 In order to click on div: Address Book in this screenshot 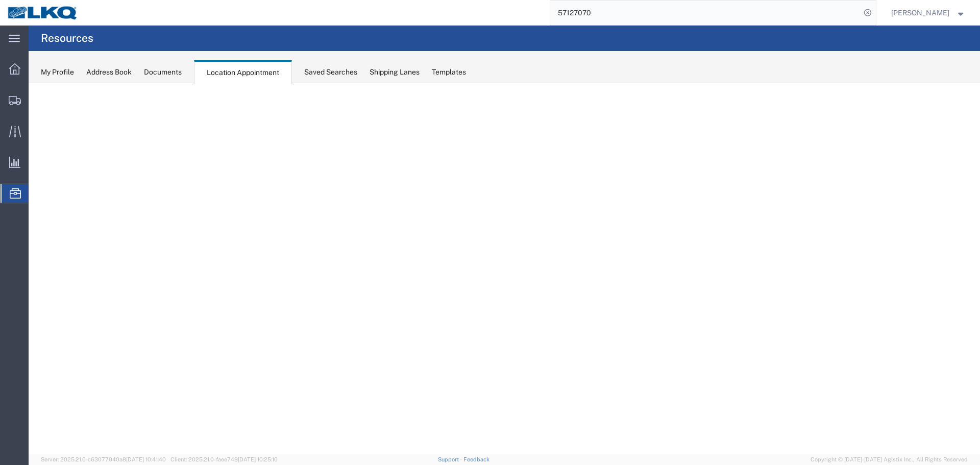, I will do `click(109, 72)`.